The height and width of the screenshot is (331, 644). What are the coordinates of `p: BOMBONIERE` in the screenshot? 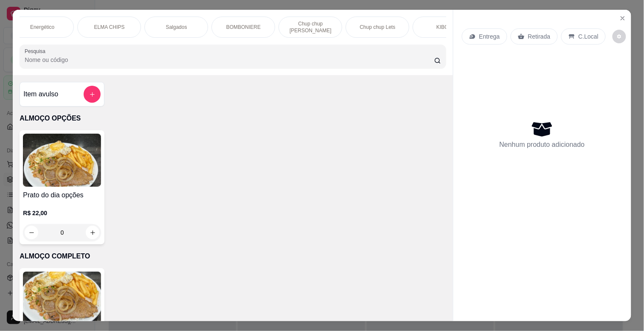 It's located at (243, 27).